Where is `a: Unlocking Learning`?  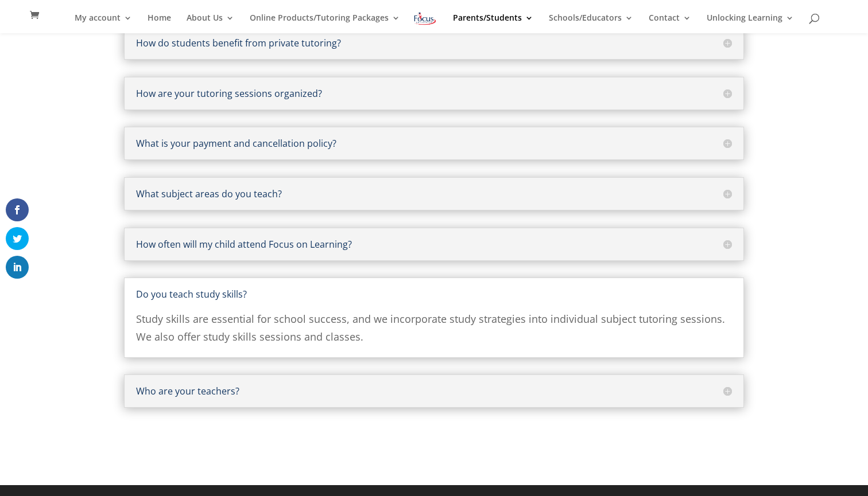
a: Unlocking Learning is located at coordinates (750, 23).